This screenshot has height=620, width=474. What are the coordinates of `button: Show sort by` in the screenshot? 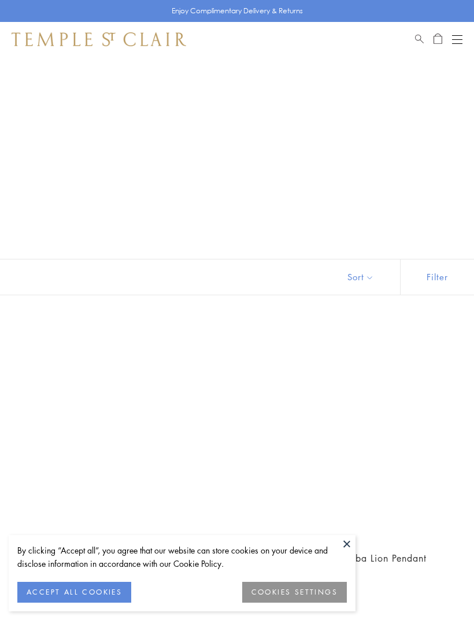 It's located at (361, 277).